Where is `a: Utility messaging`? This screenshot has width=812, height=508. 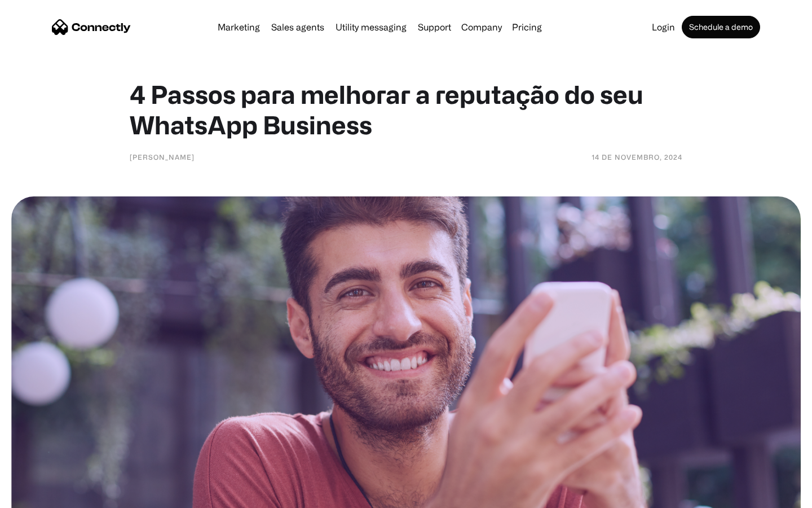 a: Utility messaging is located at coordinates (371, 27).